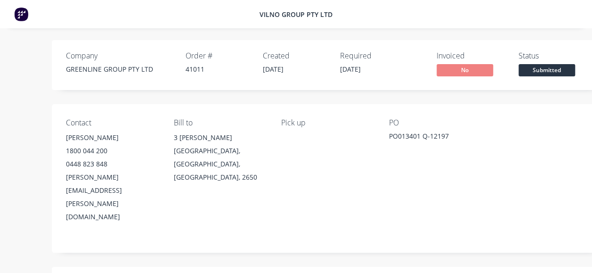 This screenshot has height=273, width=592. I want to click on div: 1800 044 200, so click(112, 151).